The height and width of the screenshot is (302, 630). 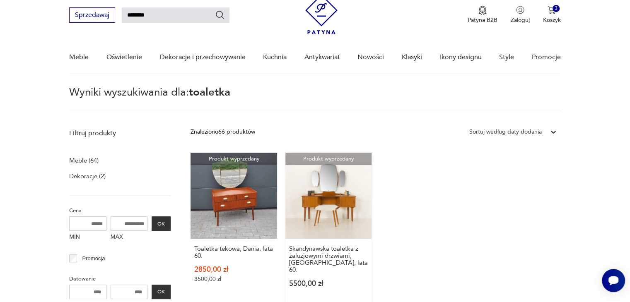 What do you see at coordinates (92, 15) in the screenshot?
I see `button: Sprzedawaj` at bounding box center [92, 15].